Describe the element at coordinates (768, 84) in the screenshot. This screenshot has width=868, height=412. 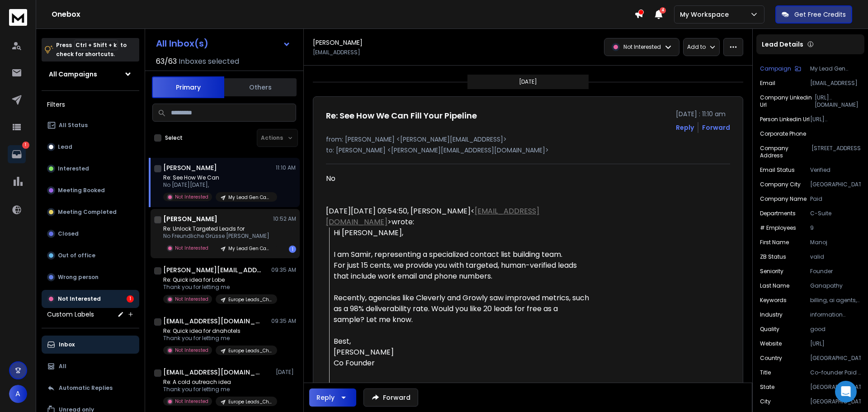
I see `p: Email` at that location.